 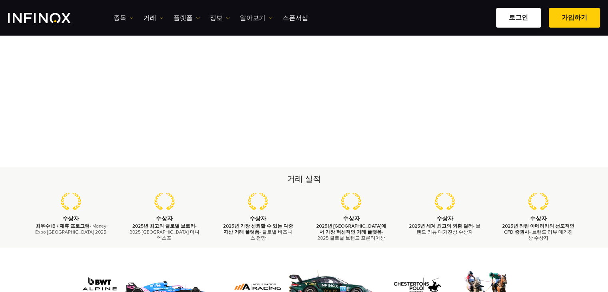 I want to click on a: 종목, so click(x=123, y=18).